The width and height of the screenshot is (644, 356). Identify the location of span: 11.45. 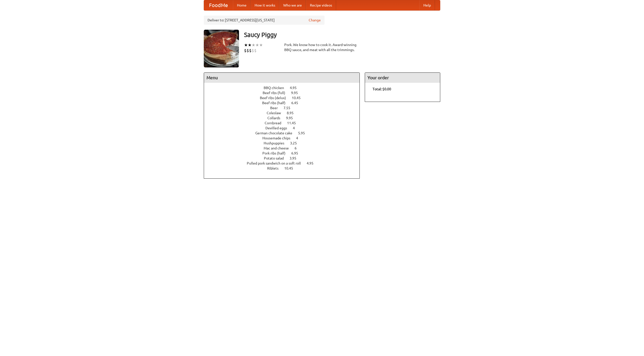
(294, 123).